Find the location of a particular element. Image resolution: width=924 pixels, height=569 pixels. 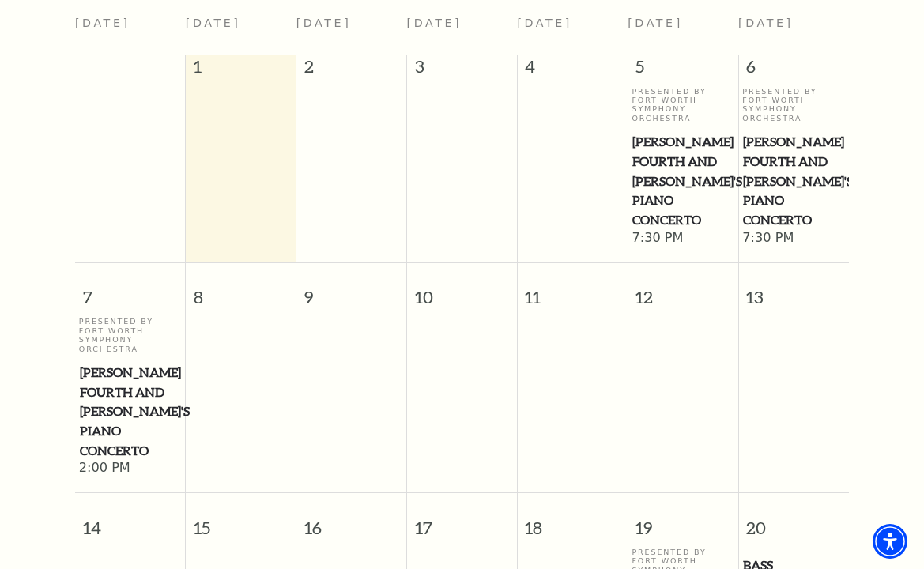

div: Accessibility Menu is located at coordinates (890, 541).